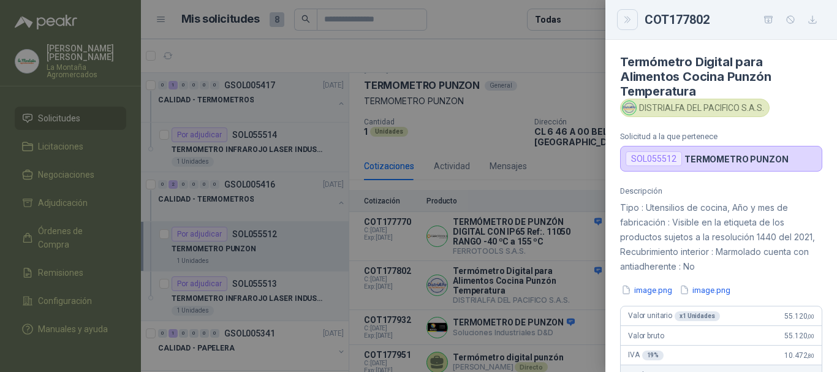 This screenshot has width=837, height=372. I want to click on span: 10.472, so click(799, 355).